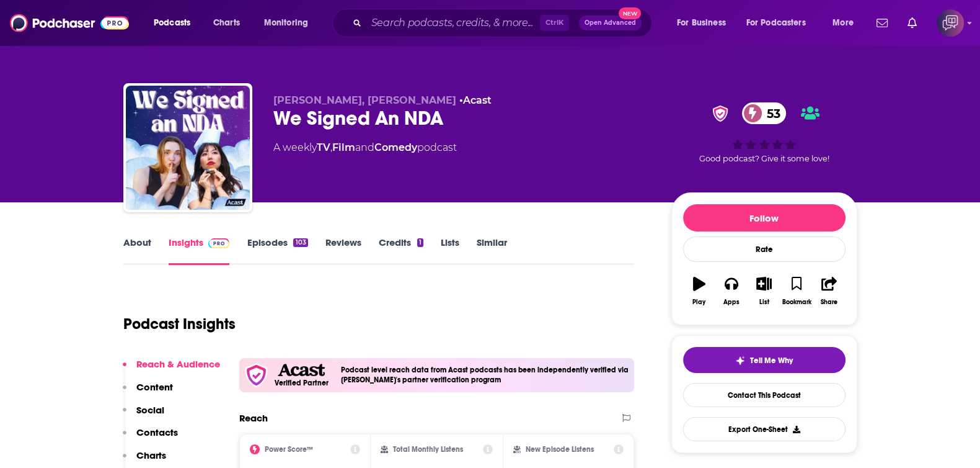  I want to click on button: Apps, so click(731, 291).